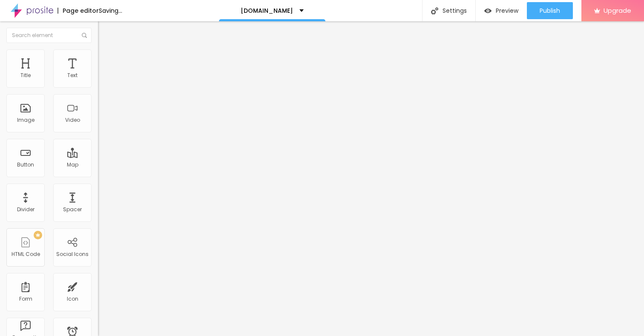 The height and width of the screenshot is (336, 644). What do you see at coordinates (26, 299) in the screenshot?
I see `div: Form` at bounding box center [26, 299].